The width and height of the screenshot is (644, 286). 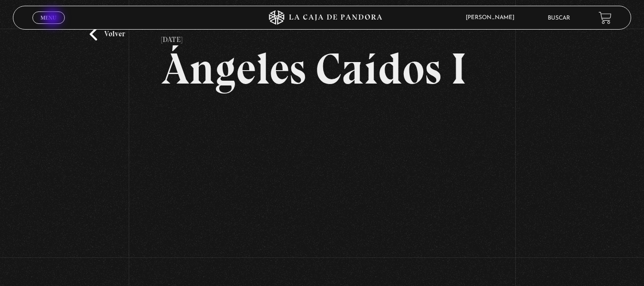 I want to click on span: Cerrar, so click(x=48, y=26).